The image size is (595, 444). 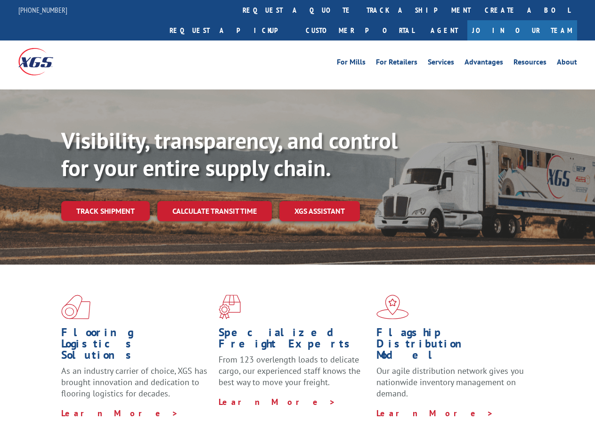 What do you see at coordinates (351, 64) in the screenshot?
I see `a: For Mills` at bounding box center [351, 64].